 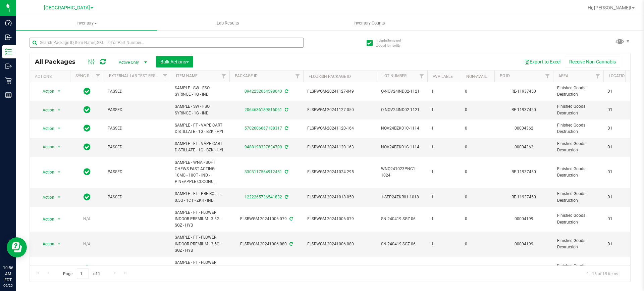 What do you see at coordinates (340, 219) in the screenshot?
I see `span: FLSRWGM-20241006-079` at bounding box center [340, 219].